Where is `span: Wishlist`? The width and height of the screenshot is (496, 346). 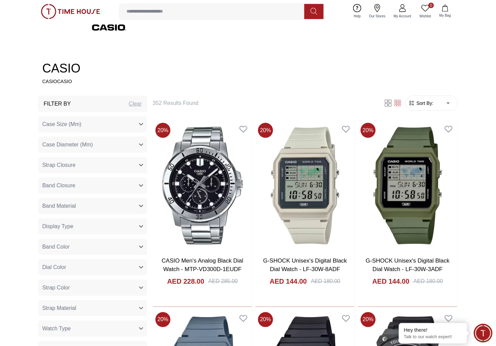 span: Wishlist is located at coordinates (425, 16).